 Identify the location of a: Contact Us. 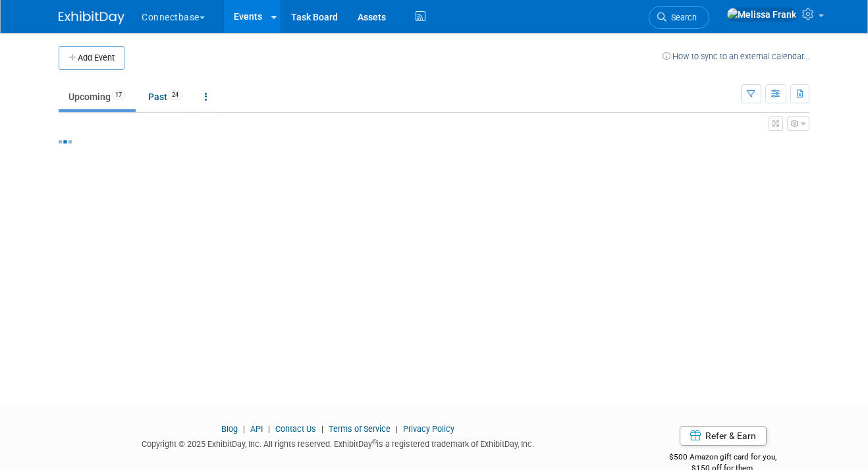
(296, 428).